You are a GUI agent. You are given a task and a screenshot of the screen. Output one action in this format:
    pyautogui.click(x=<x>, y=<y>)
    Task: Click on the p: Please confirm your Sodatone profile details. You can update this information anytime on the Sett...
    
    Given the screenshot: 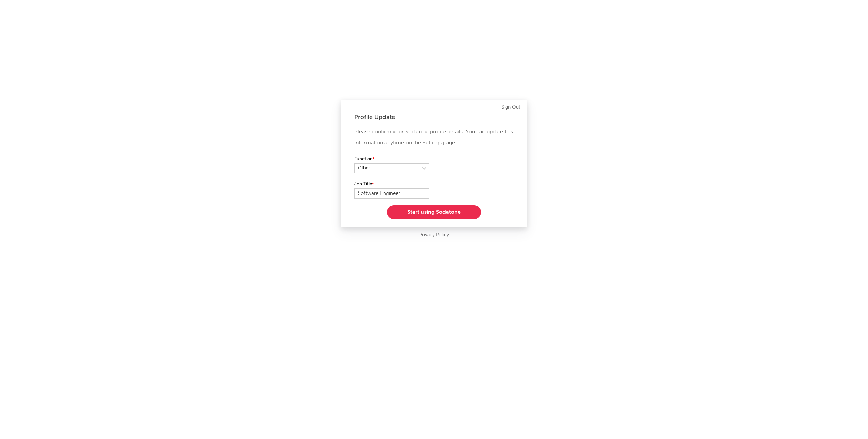 What is the action you would take?
    pyautogui.click(x=434, y=137)
    